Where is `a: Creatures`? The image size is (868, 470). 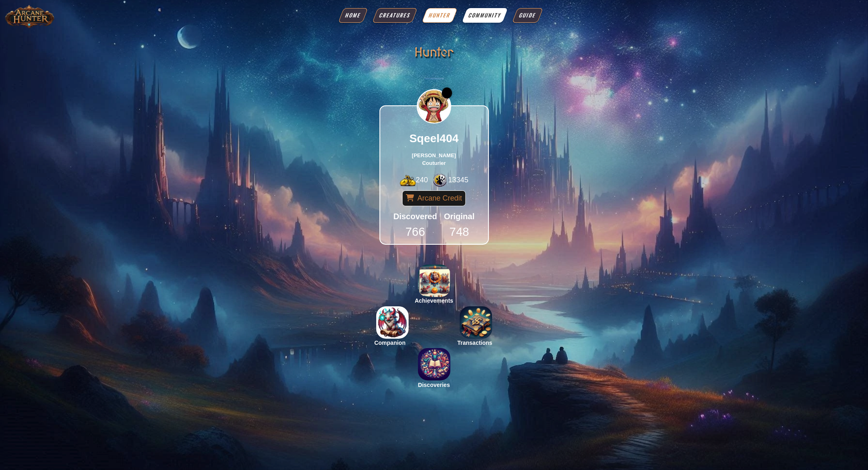
a: Creatures is located at coordinates (395, 15).